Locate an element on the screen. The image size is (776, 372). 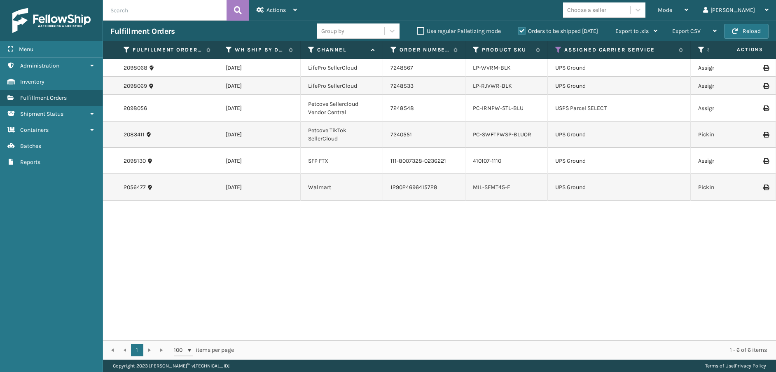
a: Terms of Use is located at coordinates (719, 366).